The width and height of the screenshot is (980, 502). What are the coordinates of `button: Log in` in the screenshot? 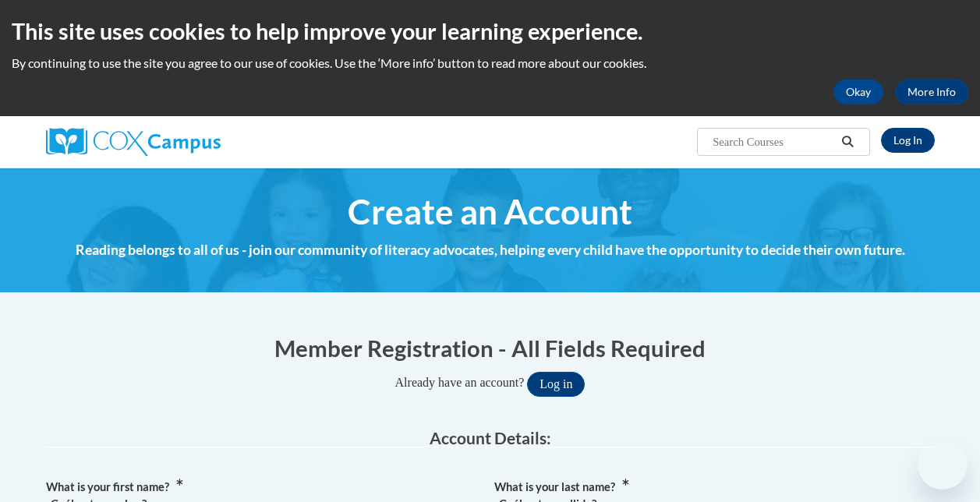 It's located at (556, 385).